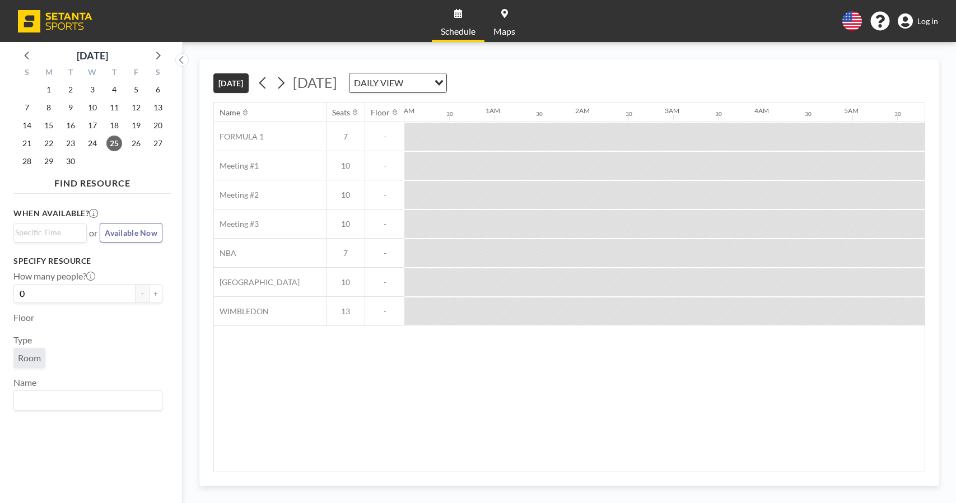  I want to click on span: Monday, September 1, 2025, so click(49, 90).